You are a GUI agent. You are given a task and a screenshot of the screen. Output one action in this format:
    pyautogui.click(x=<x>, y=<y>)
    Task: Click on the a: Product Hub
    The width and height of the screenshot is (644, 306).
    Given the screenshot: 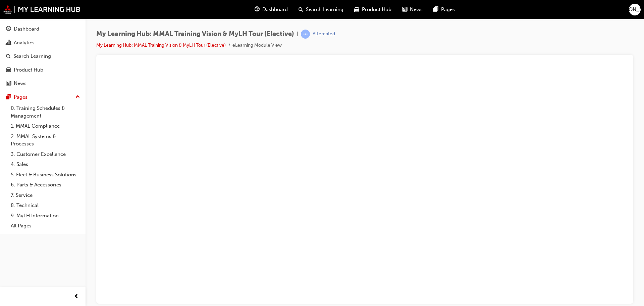 What is the action you would take?
    pyautogui.click(x=43, y=70)
    